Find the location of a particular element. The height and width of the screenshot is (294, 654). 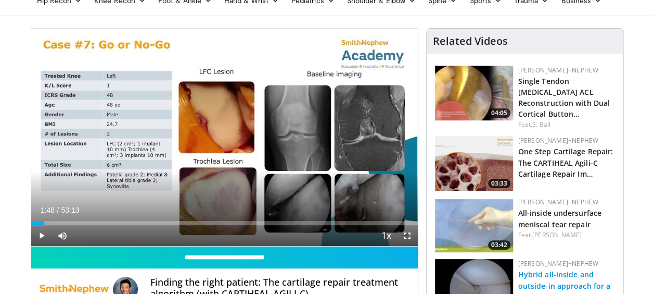

video-js: Video Player is located at coordinates (224, 137).